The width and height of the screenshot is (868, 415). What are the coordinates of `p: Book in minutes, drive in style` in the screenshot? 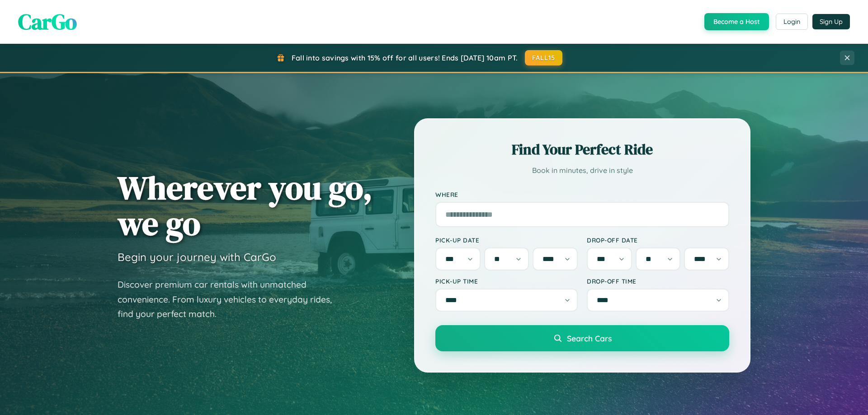 It's located at (582, 171).